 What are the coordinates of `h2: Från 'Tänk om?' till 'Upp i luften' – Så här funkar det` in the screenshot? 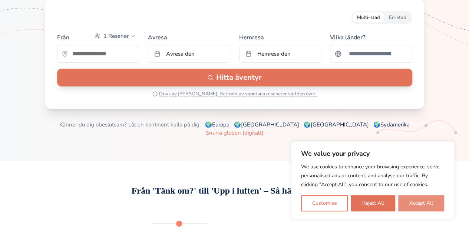 It's located at (235, 191).